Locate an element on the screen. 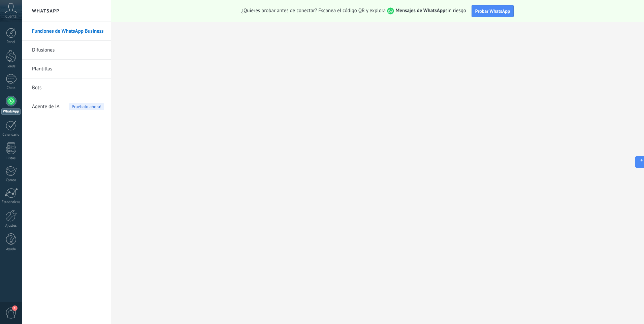 The height and width of the screenshot is (324, 644). div: Calendario is located at coordinates (11, 135).